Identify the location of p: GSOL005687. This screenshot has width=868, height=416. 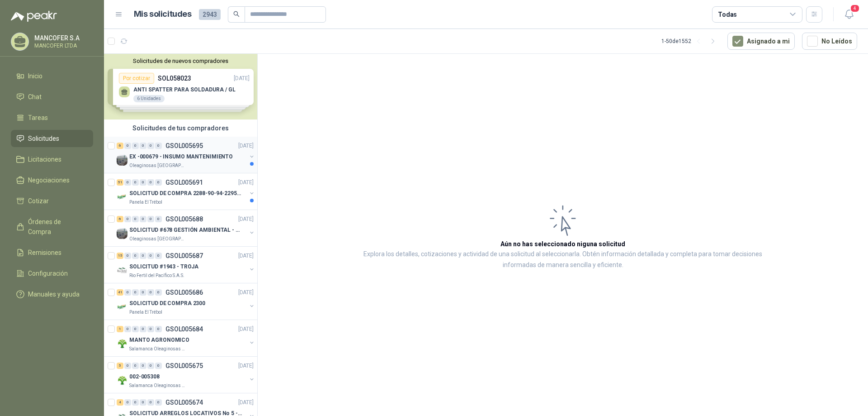
(184, 256).